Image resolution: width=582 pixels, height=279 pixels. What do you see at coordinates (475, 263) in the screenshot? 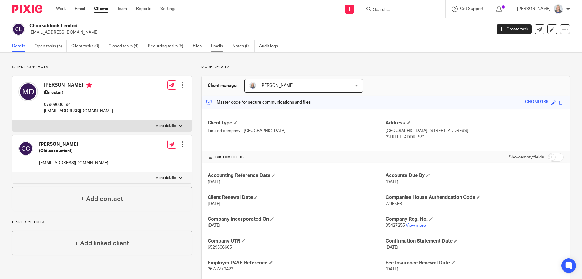
I see `h4: Fee Insurance Renewal Date` at bounding box center [475, 263].